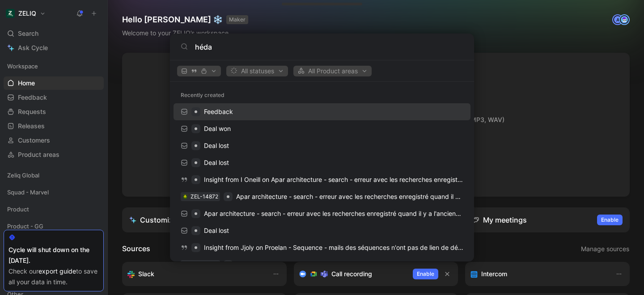 The height and width of the screenshot is (295, 644). I want to click on a: Insight from Jjoly on Proelan - Sequence - mails des séquences n'ont pas de lien de désinscription, so click(322, 248).